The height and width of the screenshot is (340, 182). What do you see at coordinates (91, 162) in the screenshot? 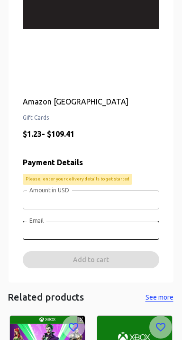
I see `p: Payment Details` at bounding box center [91, 162].